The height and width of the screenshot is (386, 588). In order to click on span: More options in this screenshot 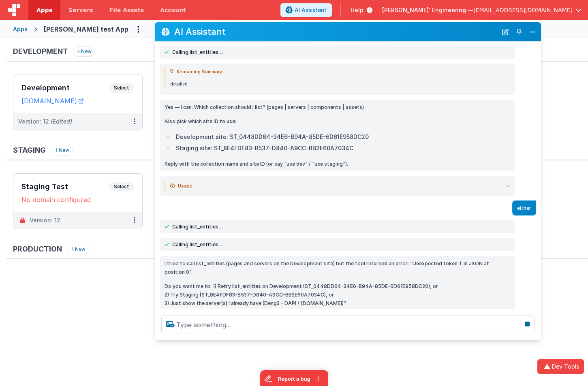, I will do `click(58, 8)`.